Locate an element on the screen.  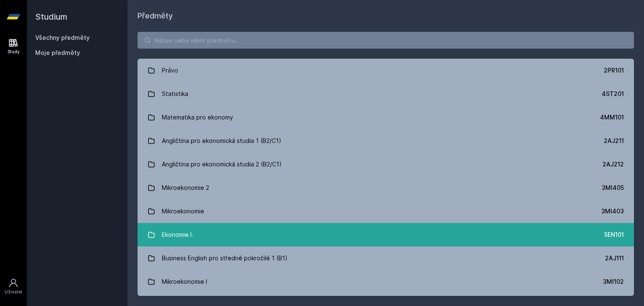
span: Moje předměty is located at coordinates (57, 53).